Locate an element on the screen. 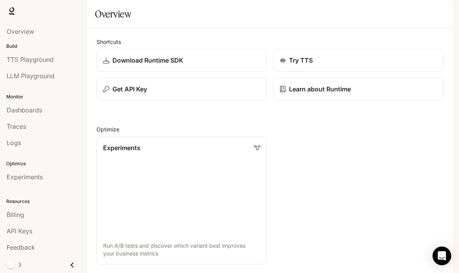 The width and height of the screenshot is (459, 273). h2: Shortcuts is located at coordinates (270, 42).